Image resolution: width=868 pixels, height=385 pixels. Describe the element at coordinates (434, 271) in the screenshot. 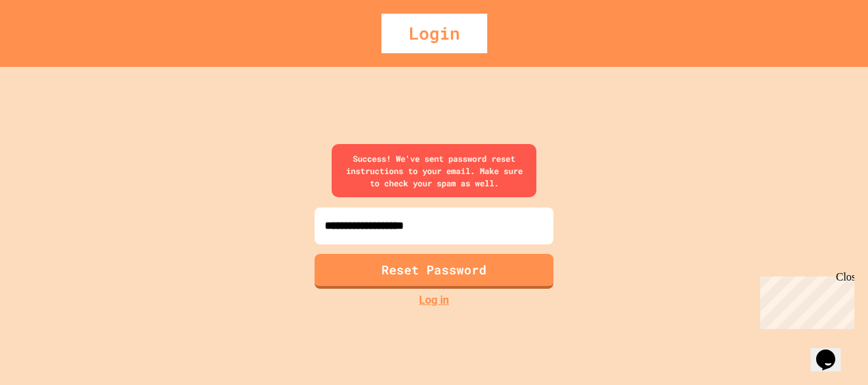

I see `button: Reset Password` at that location.